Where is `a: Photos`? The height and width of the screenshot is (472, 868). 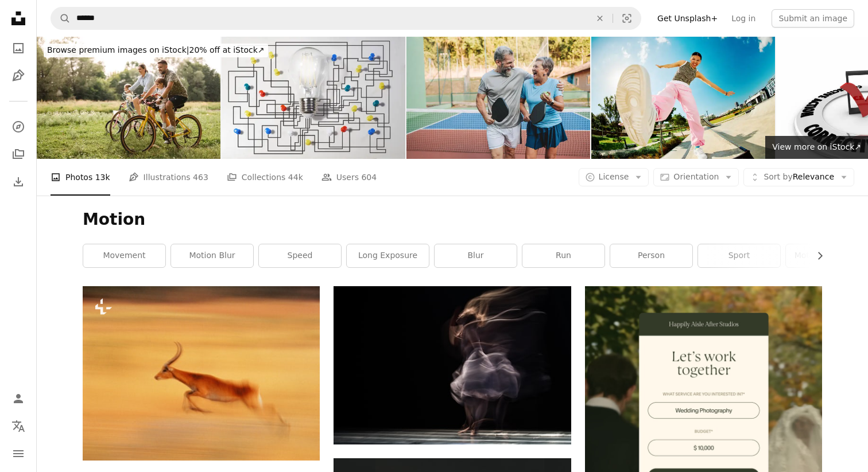
a: Photos is located at coordinates (19, 48).